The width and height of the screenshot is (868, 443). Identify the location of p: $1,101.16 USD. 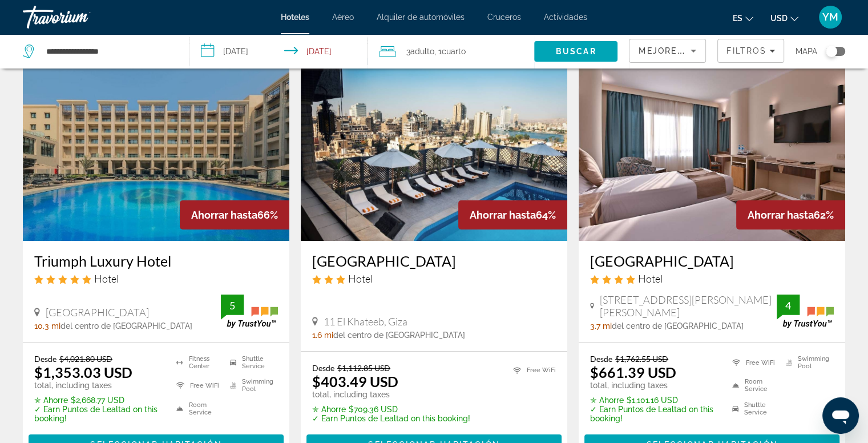
(654, 400).